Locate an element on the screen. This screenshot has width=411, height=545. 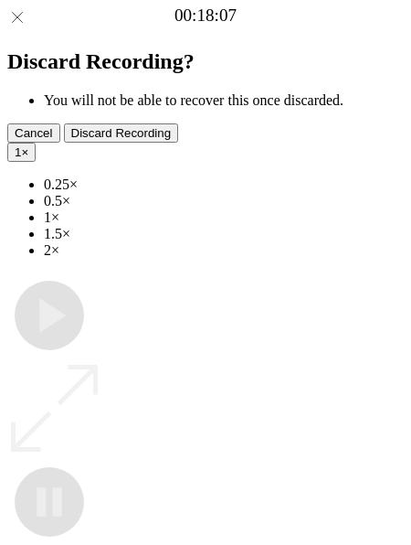
button: Discard Recording is located at coordinates (122, 133).